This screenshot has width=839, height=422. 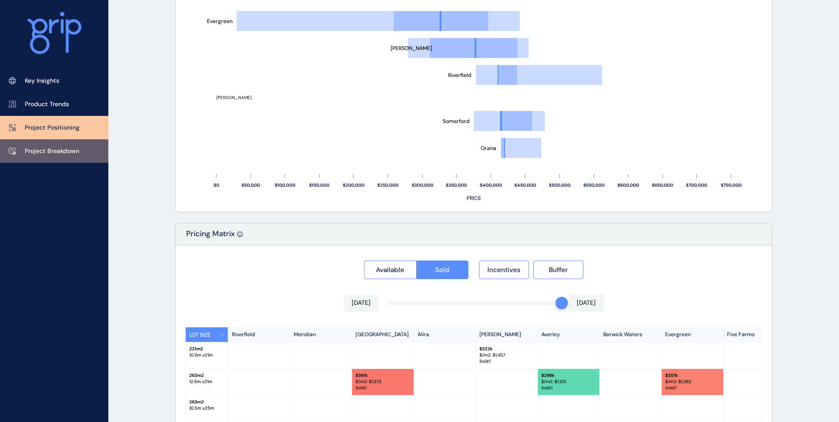 What do you see at coordinates (460, 75) in the screenshot?
I see `text: Riverfield` at bounding box center [460, 75].